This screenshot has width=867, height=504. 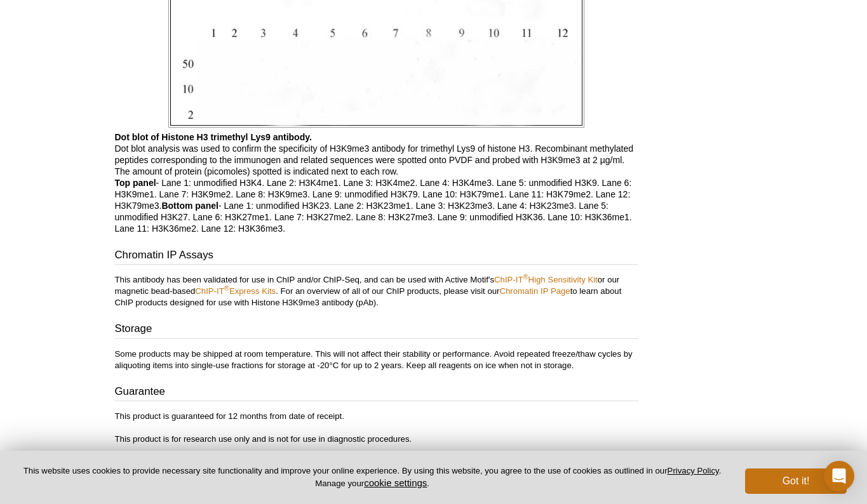 I want to click on h3: Storage, so click(x=376, y=330).